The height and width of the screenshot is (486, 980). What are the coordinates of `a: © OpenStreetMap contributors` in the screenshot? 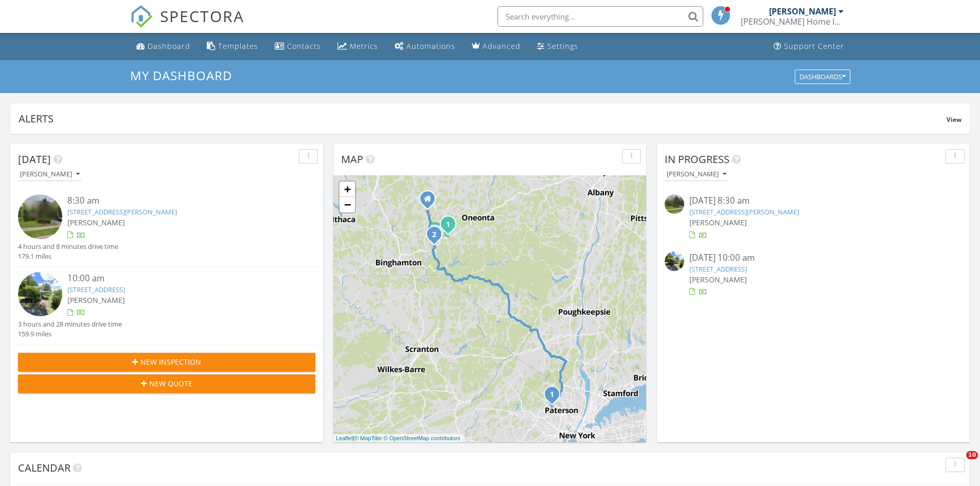 It's located at (422, 438).